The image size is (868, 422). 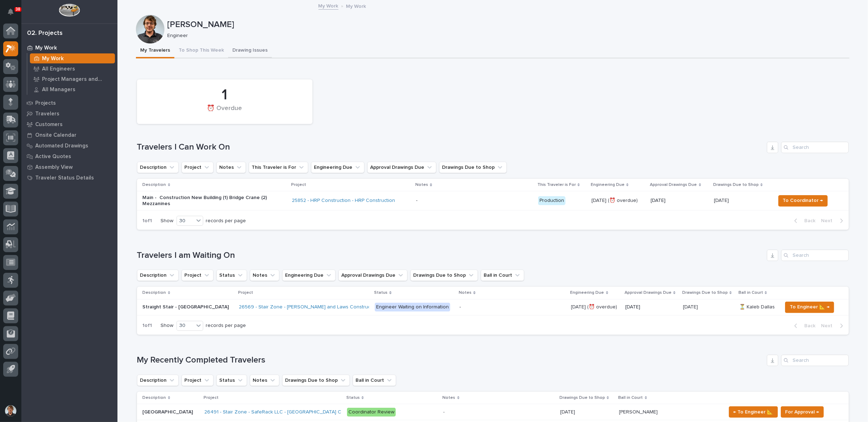 What do you see at coordinates (185, 221) in the screenshot?
I see `div: 30` at bounding box center [185, 221].